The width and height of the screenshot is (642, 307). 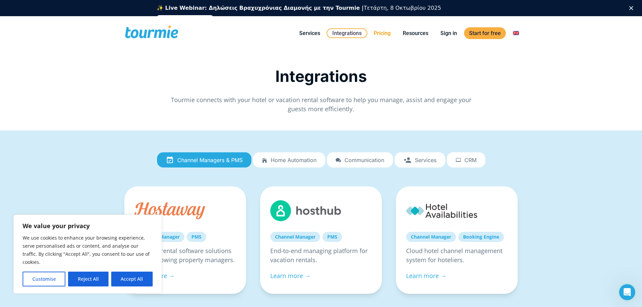 I want to click on a: Sign in, so click(x=448, y=33).